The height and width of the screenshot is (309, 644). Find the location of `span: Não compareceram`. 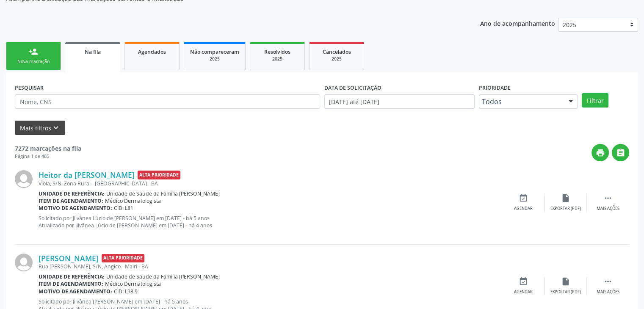

span: Não compareceram is located at coordinates (215, 52).